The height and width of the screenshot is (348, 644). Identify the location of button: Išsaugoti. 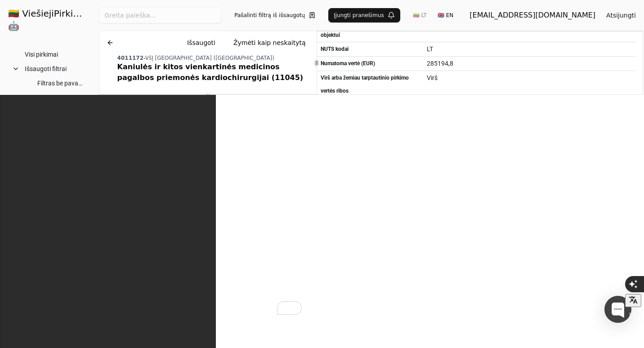
(201, 43).